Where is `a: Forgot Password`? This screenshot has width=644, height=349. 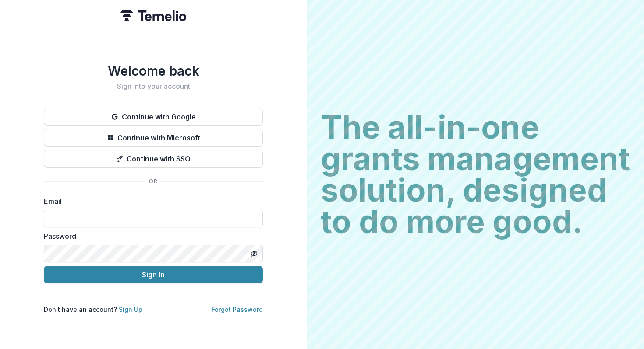 a: Forgot Password is located at coordinates (237, 309).